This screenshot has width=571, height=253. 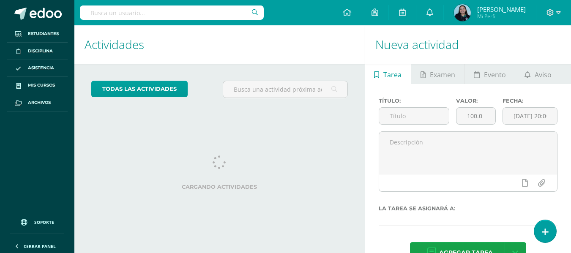 What do you see at coordinates (43, 34) in the screenshot?
I see `span: Estudiantes` at bounding box center [43, 34].